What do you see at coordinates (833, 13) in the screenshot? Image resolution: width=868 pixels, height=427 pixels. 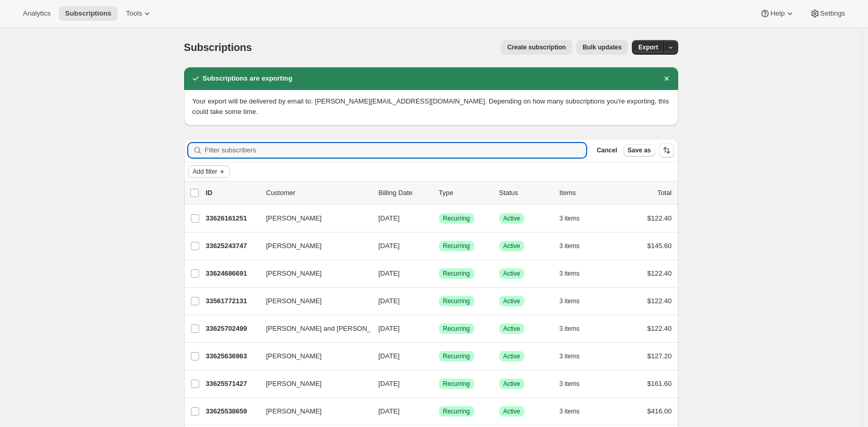 I see `span: Settings` at bounding box center [833, 13].